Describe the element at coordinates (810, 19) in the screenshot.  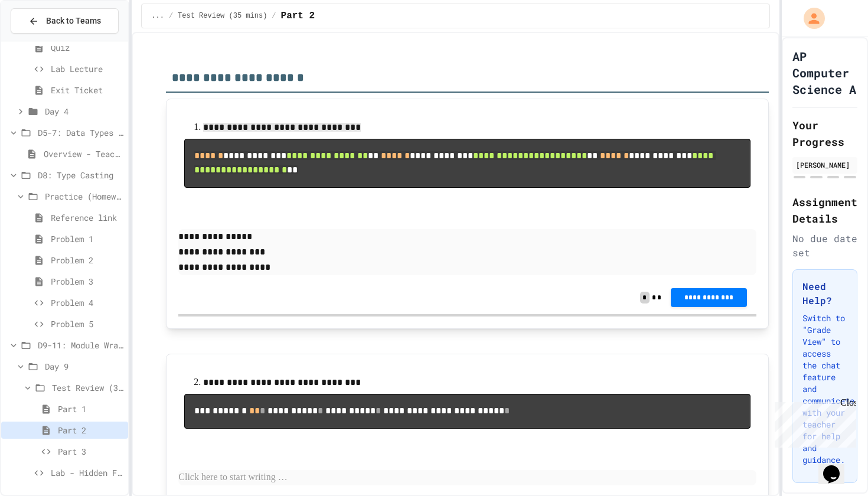
I see `div: My Account` at that location.